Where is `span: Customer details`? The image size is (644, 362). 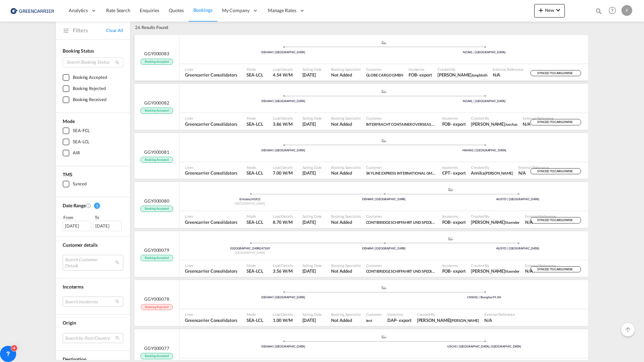 span: Customer details is located at coordinates (80, 245).